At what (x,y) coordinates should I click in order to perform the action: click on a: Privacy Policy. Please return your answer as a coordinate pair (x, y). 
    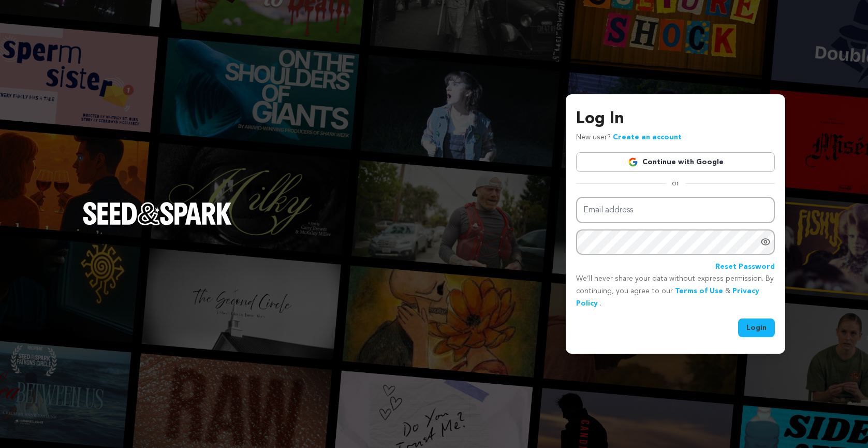
    Looking at the image, I should click on (668, 297).